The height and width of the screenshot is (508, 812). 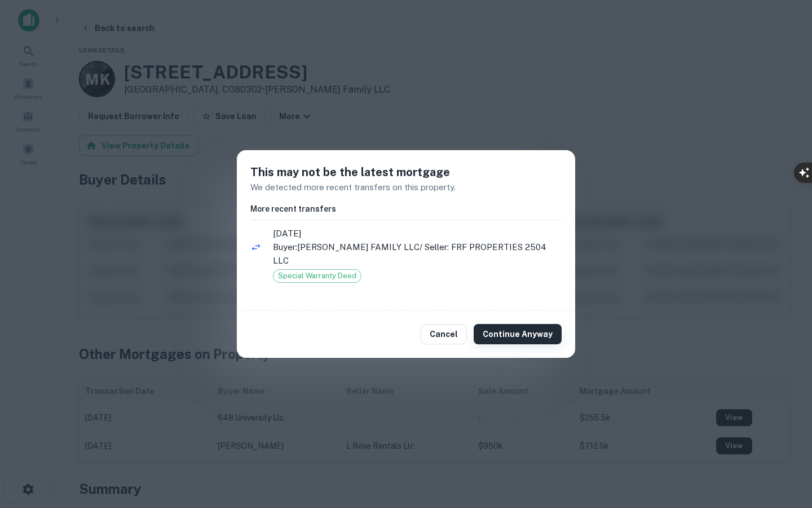 I want to click on h6: More recent transfers, so click(x=406, y=209).